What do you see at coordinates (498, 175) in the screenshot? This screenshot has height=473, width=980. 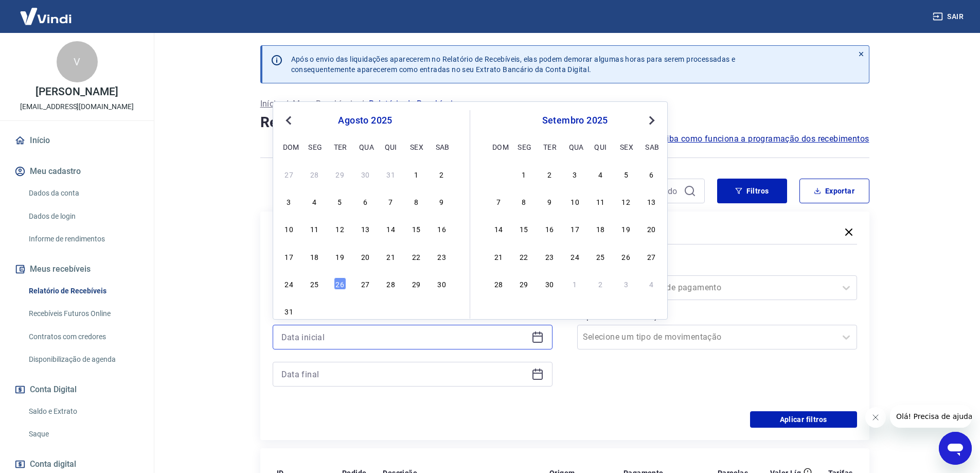 I see `div: Choose domingo, 31 de agosto de 2025` at bounding box center [498, 175].